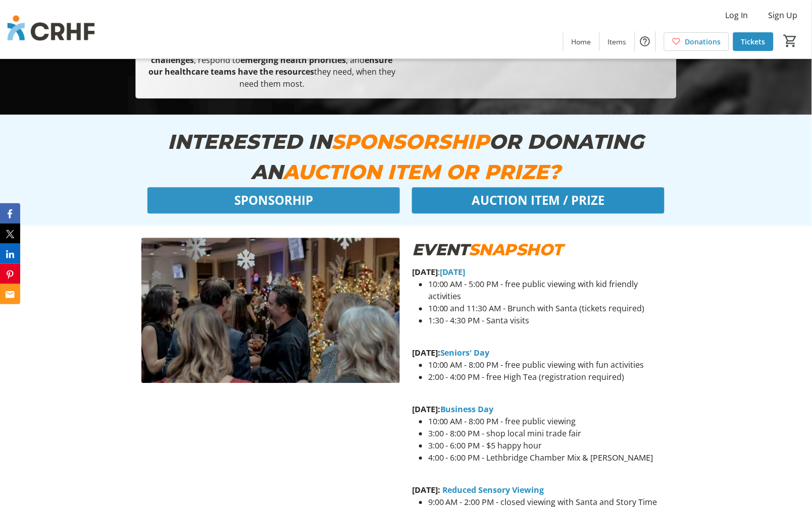 The width and height of the screenshot is (812, 507). I want to click on li: 2:00 - 4:00 PM - free High Tea (registration required), so click(550, 377).